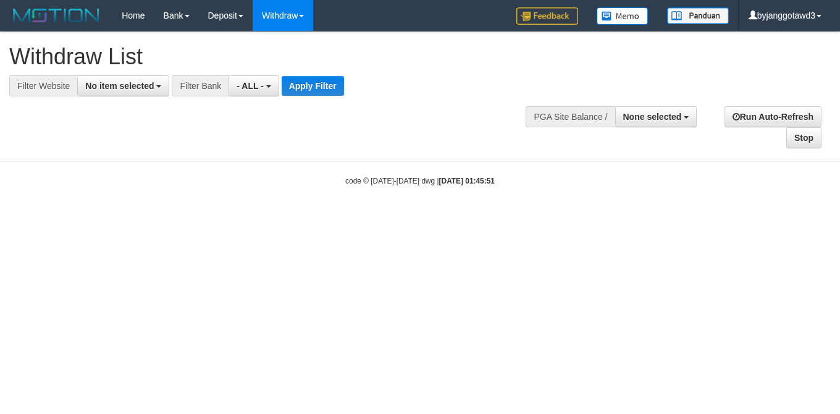  I want to click on img: MOTION_logo.png, so click(56, 15).